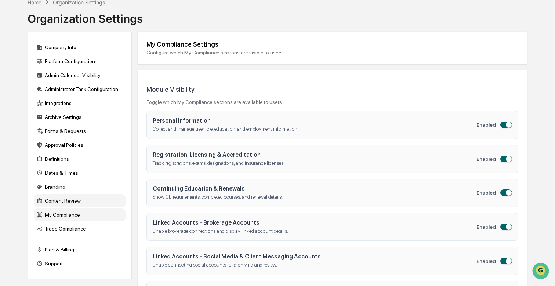 The image size is (555, 286). Describe the element at coordinates (14, 63) in the screenshot. I see `img: 1746055101610-c473b297-6a78-478c-a979-82029cc54cd1` at that location.